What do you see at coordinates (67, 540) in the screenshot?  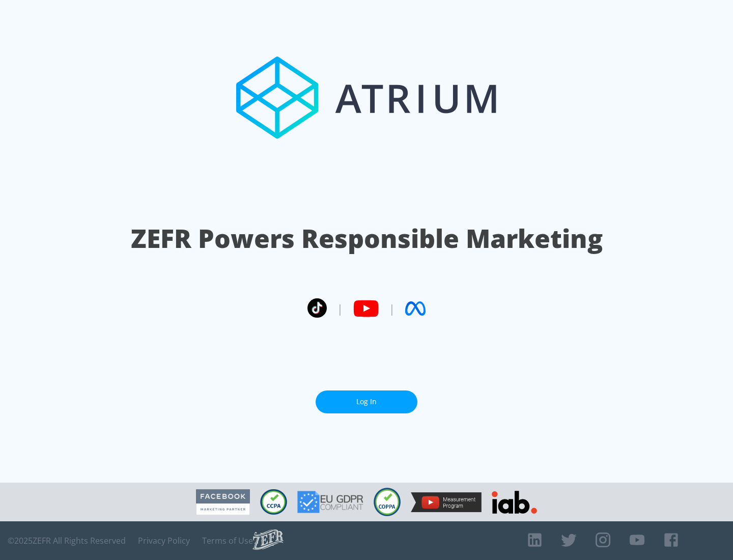 I see `span: © 2025 ZEFR All Rights Reserved` at bounding box center [67, 540].